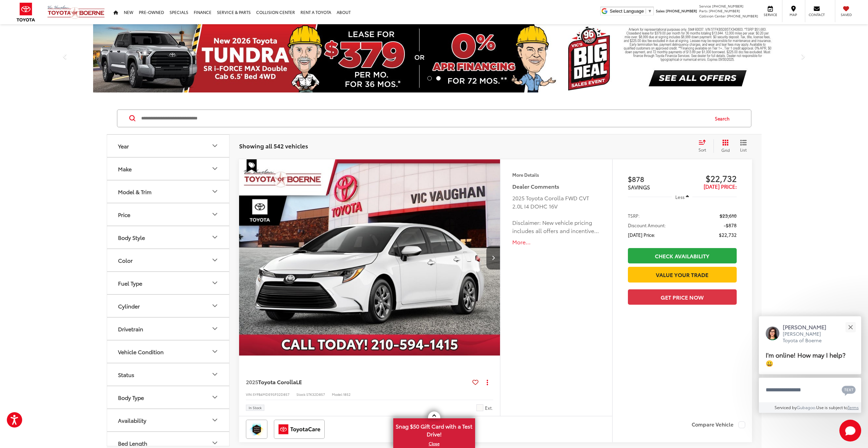  What do you see at coordinates (489, 407) in the screenshot?
I see `span: Ext.` at bounding box center [489, 407].